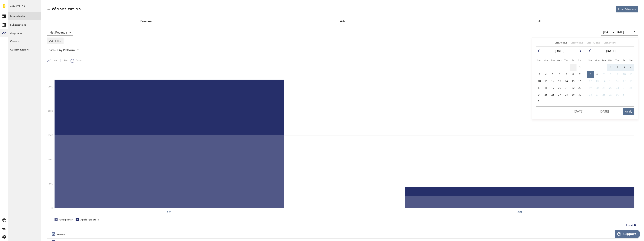 This screenshot has height=241, width=644. What do you see at coordinates (577, 43) in the screenshot?
I see `span: Last 90 days` at bounding box center [577, 43].